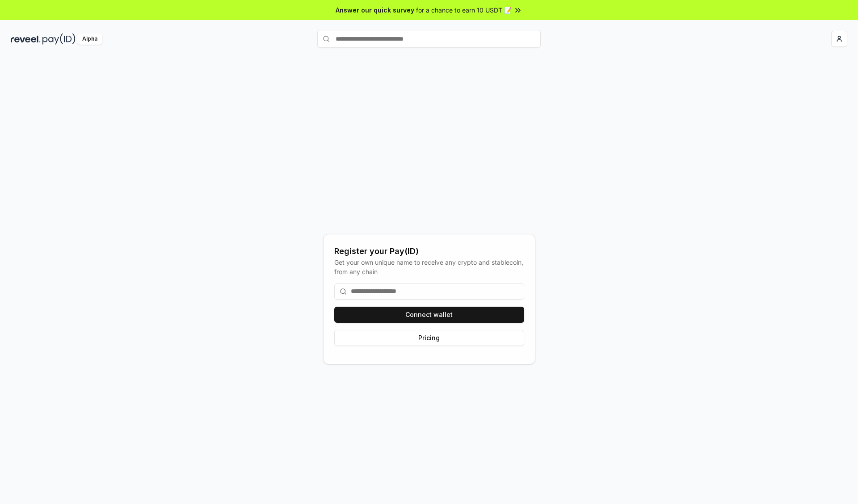 This screenshot has width=858, height=504. Describe the element at coordinates (429, 267) in the screenshot. I see `div: Get your own unique name to receive any crypto and stablecoin, from any chain` at that location.